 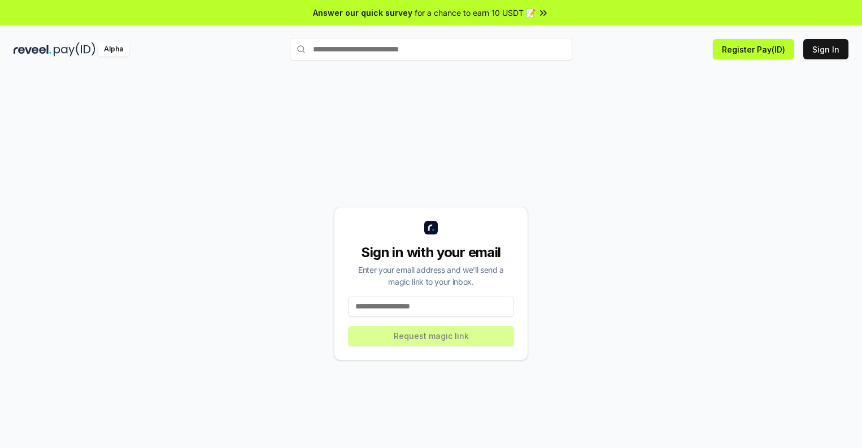 I want to click on div: Enter your email address and we’ll send a magic link to your inbox., so click(x=431, y=276).